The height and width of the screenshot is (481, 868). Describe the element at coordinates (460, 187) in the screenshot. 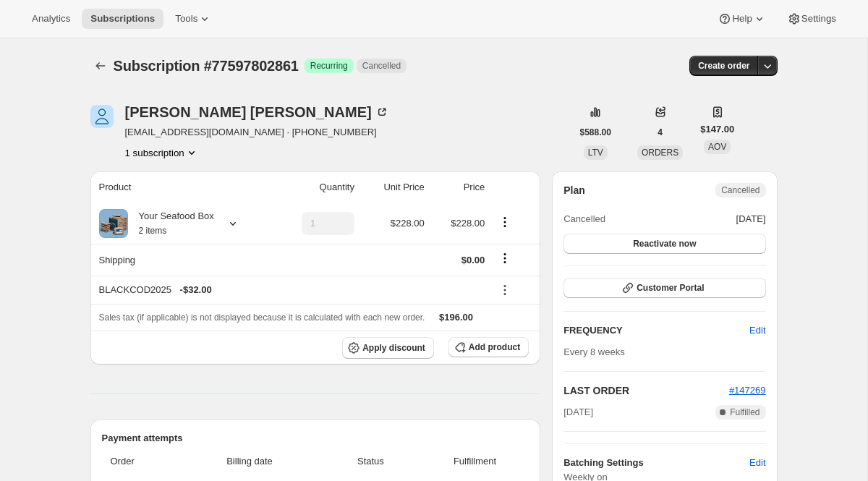

I see `th: Price` at that location.